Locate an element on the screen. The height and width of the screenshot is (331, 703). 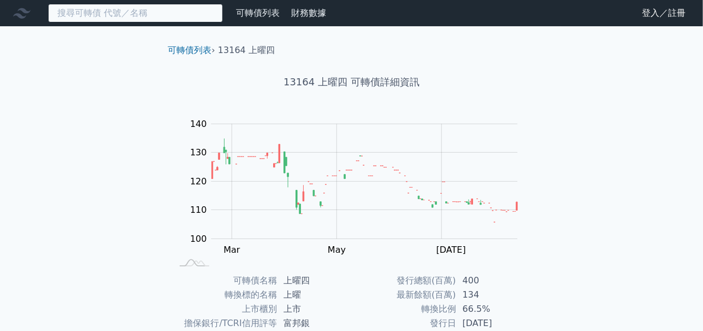
tspan: 120 is located at coordinates (198, 181).